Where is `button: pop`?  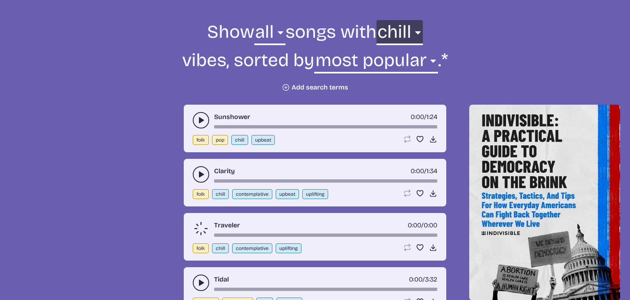 button: pop is located at coordinates (220, 140).